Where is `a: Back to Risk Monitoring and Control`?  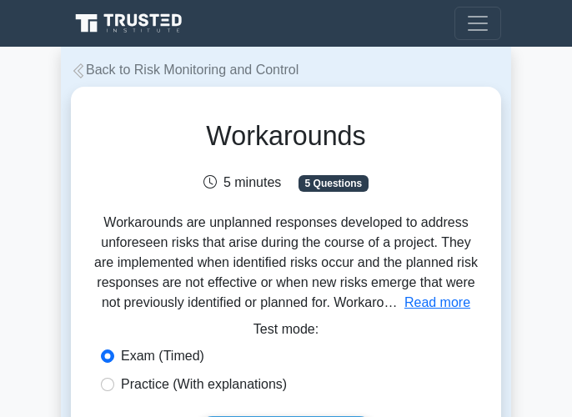 a: Back to Risk Monitoring and Control is located at coordinates (184, 69).